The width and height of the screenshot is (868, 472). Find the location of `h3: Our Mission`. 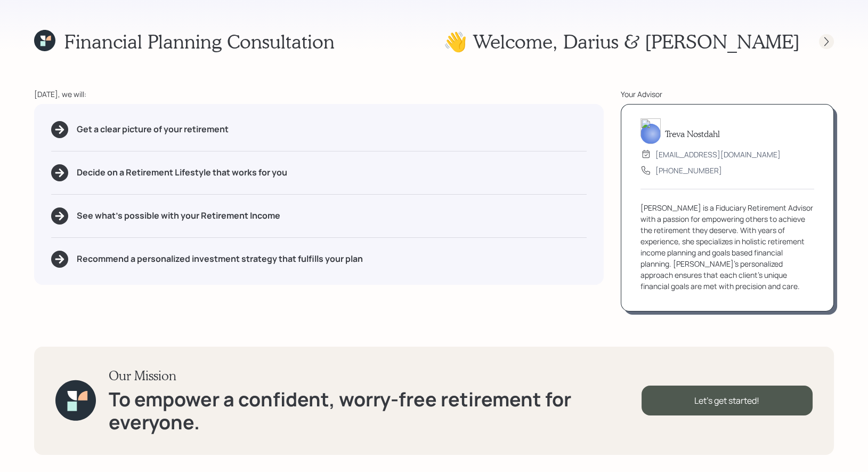

h3: Our Mission is located at coordinates (375, 376).